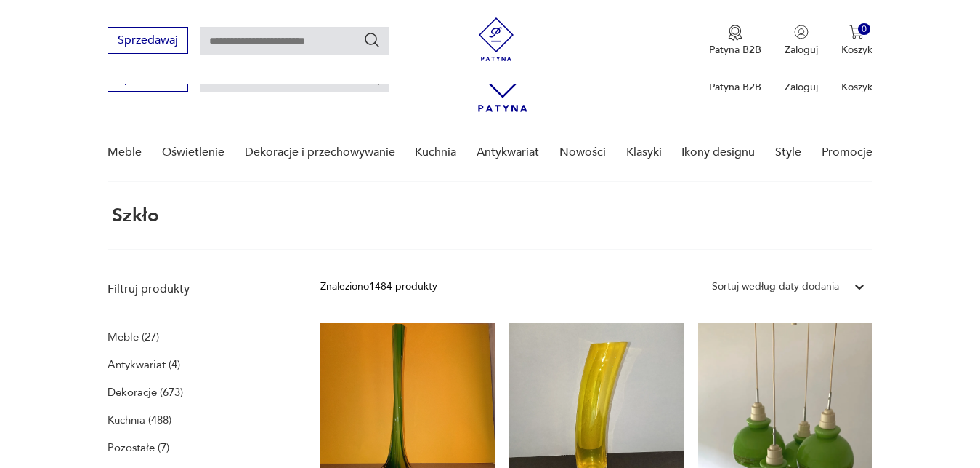 Image resolution: width=980 pixels, height=468 pixels. What do you see at coordinates (496, 39) in the screenshot?
I see `img: Patyna - sklep z meblami i dekoracjami vintage` at bounding box center [496, 39].